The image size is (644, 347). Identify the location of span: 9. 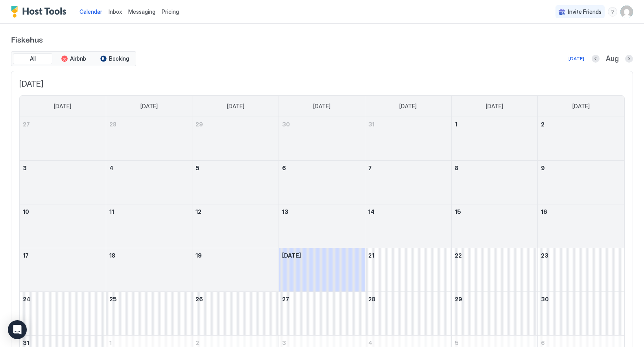
(543, 168).